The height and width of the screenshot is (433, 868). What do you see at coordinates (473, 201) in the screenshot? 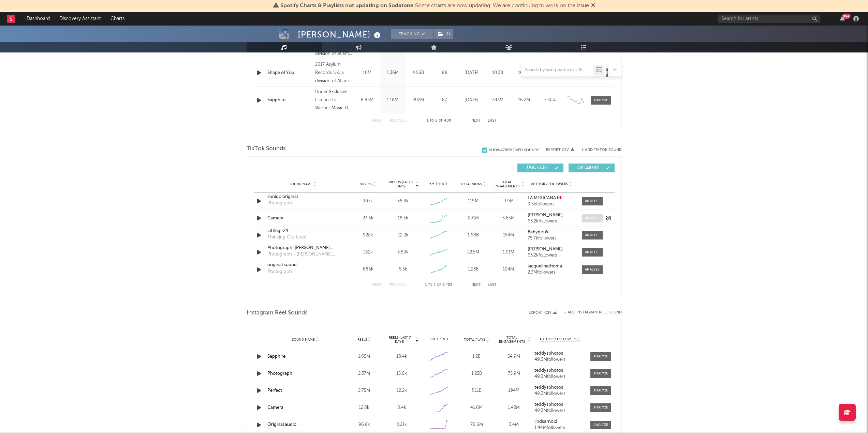
I see `div: 119M` at bounding box center [473, 201].